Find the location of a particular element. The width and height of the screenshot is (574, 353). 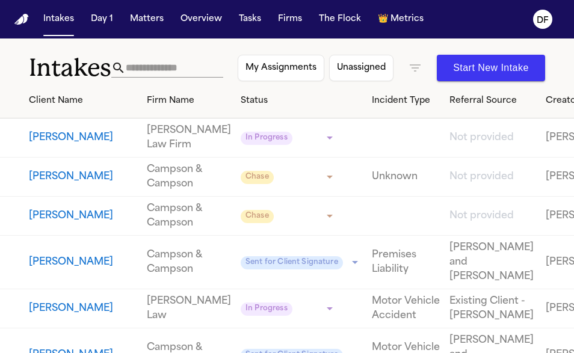

button: View details for Cecil Russell is located at coordinates (83, 309).